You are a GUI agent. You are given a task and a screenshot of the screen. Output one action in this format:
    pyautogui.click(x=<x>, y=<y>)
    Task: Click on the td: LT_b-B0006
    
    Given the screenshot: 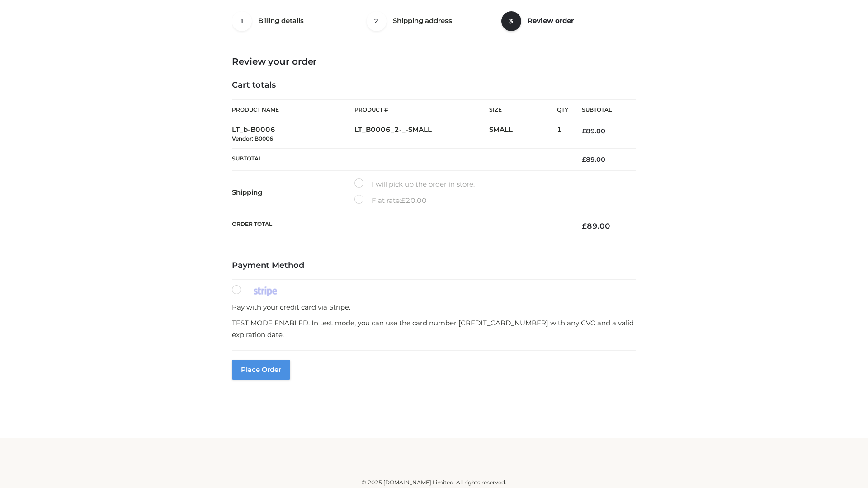 What is the action you would take?
    pyautogui.click(x=293, y=134)
    